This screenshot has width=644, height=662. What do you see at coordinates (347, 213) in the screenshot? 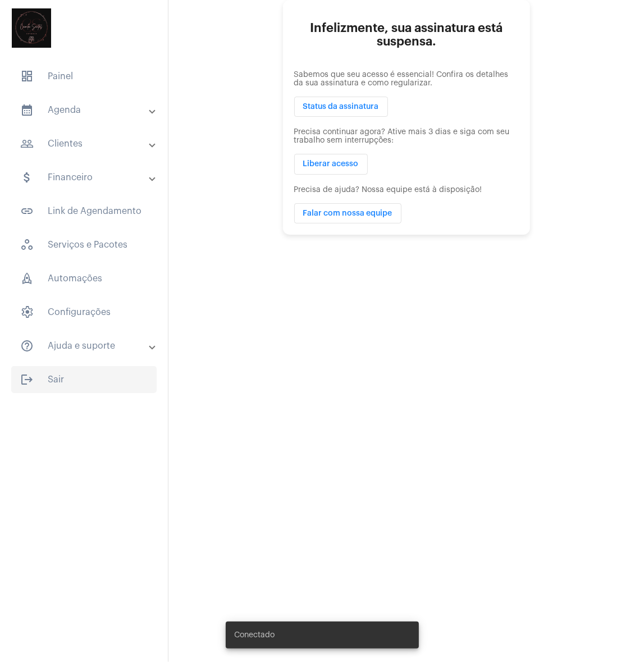
I see `span: Falar com nossa equipe` at bounding box center [347, 213].